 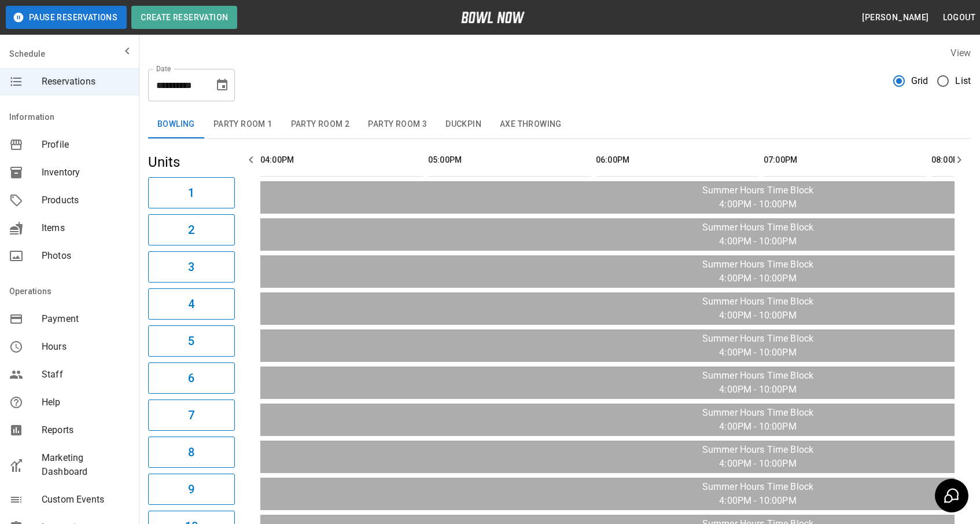 What do you see at coordinates (191, 452) in the screenshot?
I see `h6: 8` at bounding box center [191, 452].